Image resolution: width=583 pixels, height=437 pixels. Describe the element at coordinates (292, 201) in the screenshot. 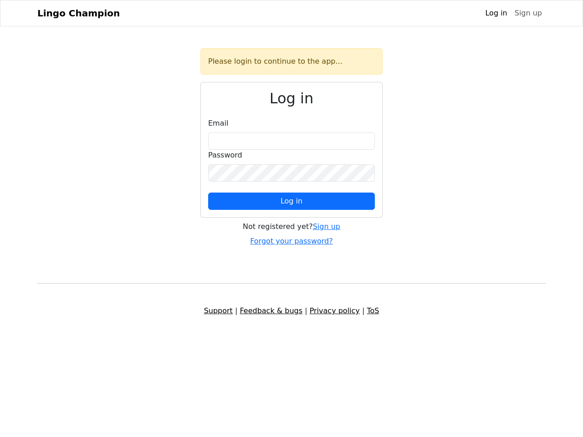

I see `span: Log in` at that location.